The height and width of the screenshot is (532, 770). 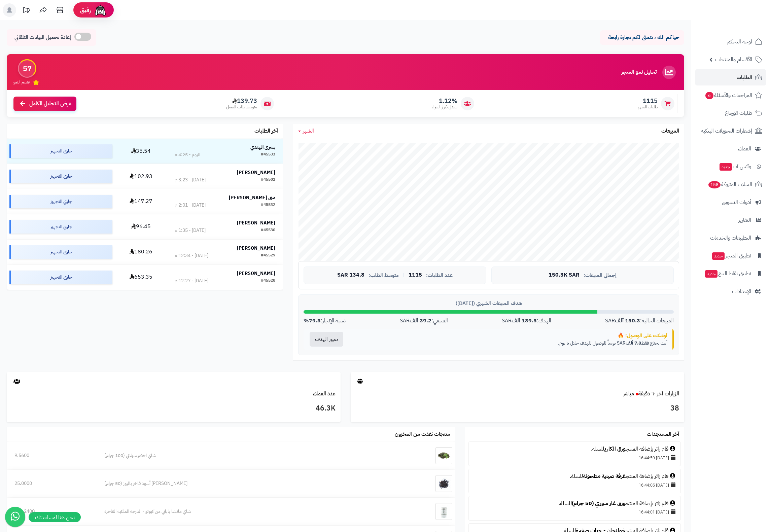 What do you see at coordinates (141, 227) in the screenshot?
I see `td: 96.45` at bounding box center [141, 227].